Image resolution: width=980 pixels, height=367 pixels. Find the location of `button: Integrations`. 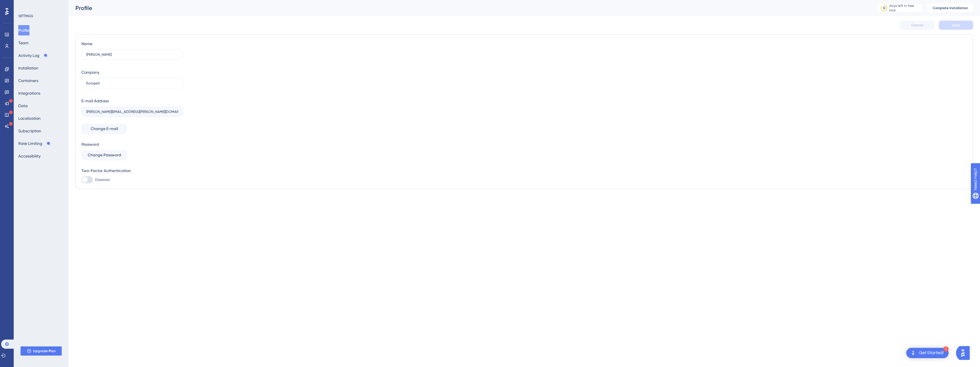

button: Integrations is located at coordinates (29, 93).